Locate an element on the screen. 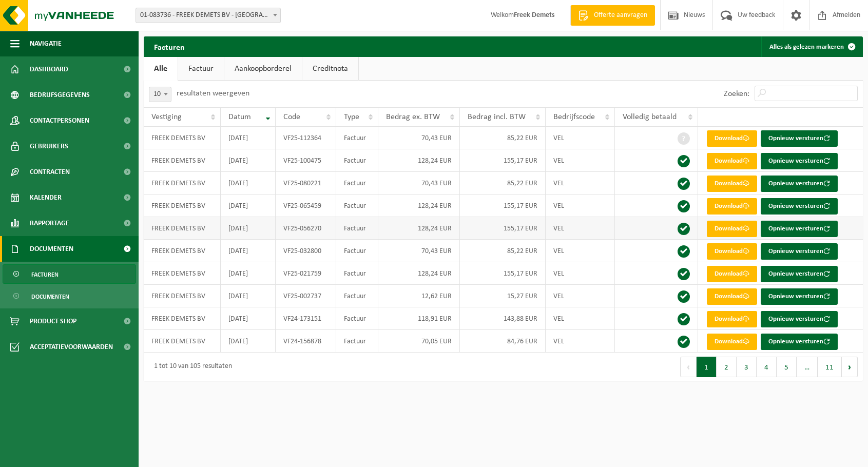 The image size is (868, 467). label: resultaten weergeven is located at coordinates (213, 94).